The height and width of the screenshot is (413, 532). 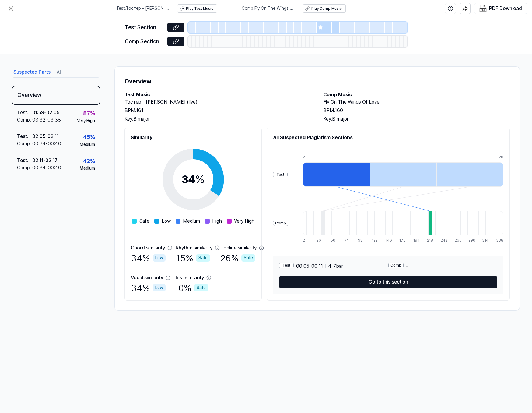 What do you see at coordinates (200, 8) in the screenshot?
I see `div: Play Test Music` at bounding box center [200, 8].